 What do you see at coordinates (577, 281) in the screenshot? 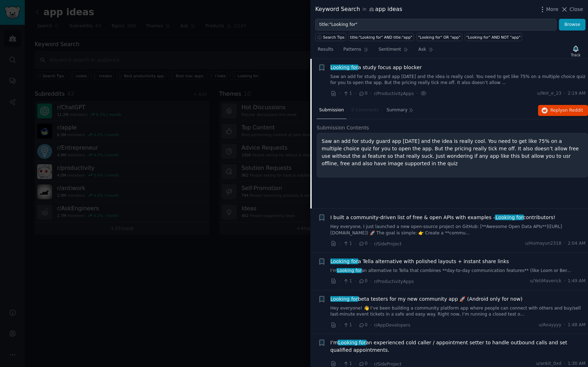
I see `span: 1:49 AM` at bounding box center [577, 281].